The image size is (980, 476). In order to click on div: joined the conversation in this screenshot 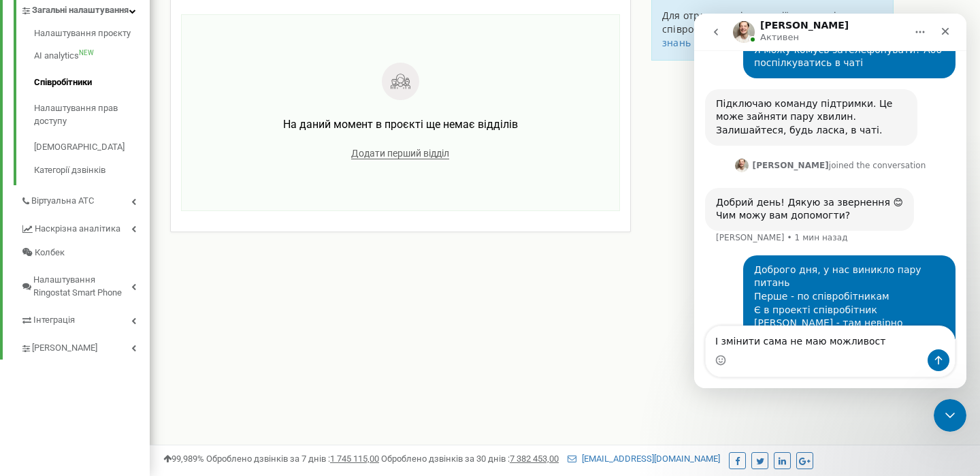, I will do `click(145, 152)`.